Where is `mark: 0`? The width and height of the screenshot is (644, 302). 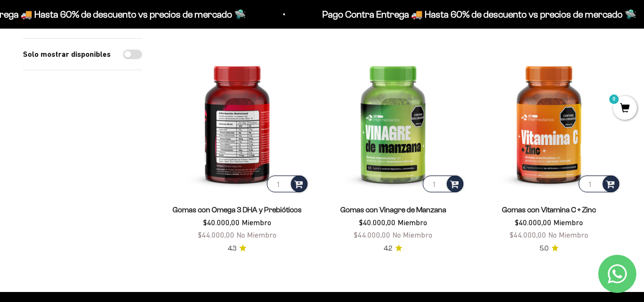
mark: 0 is located at coordinates (614, 99).